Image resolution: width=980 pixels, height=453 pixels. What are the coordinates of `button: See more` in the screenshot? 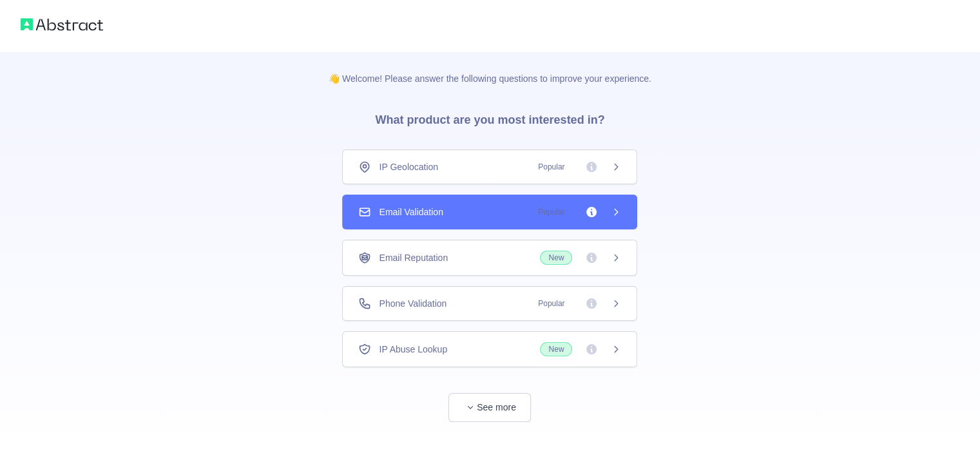 It's located at (490, 407).